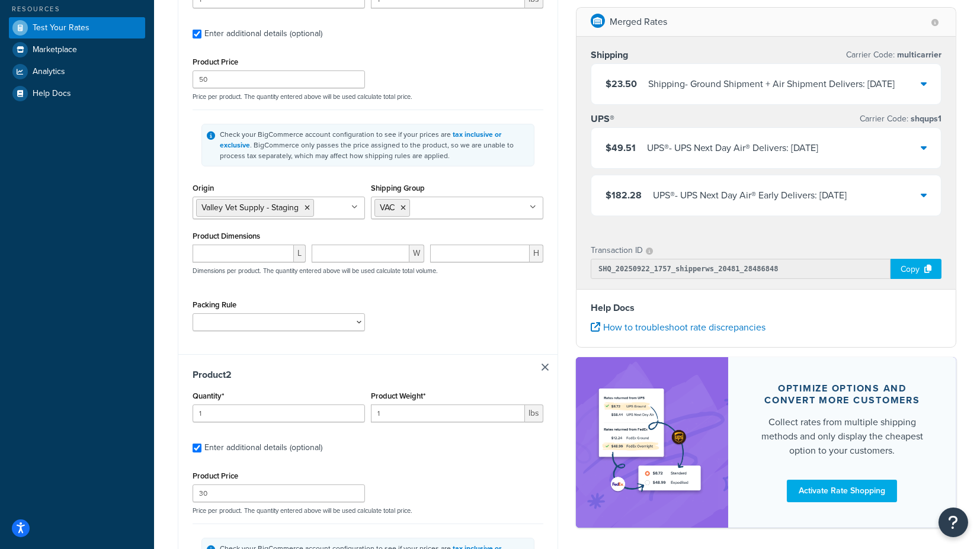 This screenshot has width=980, height=549. Describe the element at coordinates (61, 28) in the screenshot. I see `span: Test Your Rates` at that location.